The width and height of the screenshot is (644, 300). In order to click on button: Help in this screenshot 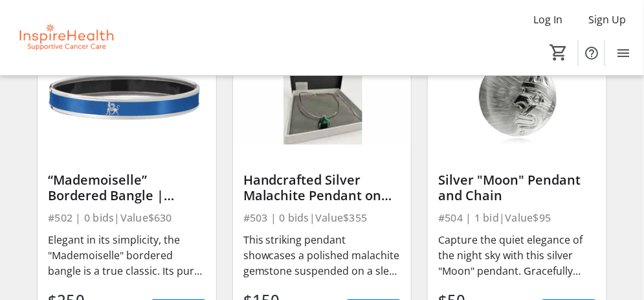, I will do `click(592, 53)`.